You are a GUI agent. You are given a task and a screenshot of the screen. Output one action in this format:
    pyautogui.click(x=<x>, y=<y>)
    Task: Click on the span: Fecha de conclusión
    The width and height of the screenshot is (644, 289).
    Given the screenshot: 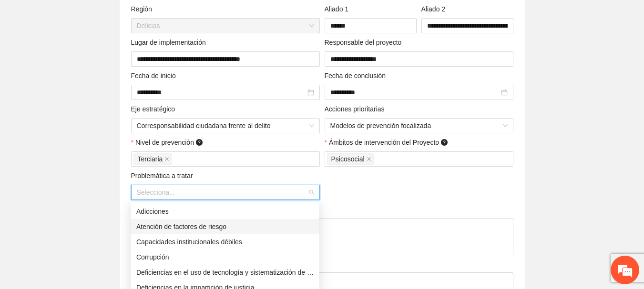 What is the action you would take?
    pyautogui.click(x=357, y=75)
    